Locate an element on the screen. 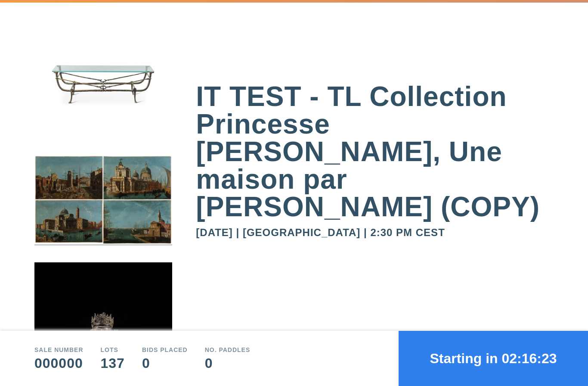 This screenshot has height=386, width=588. div: Bids Placed is located at coordinates (165, 350).